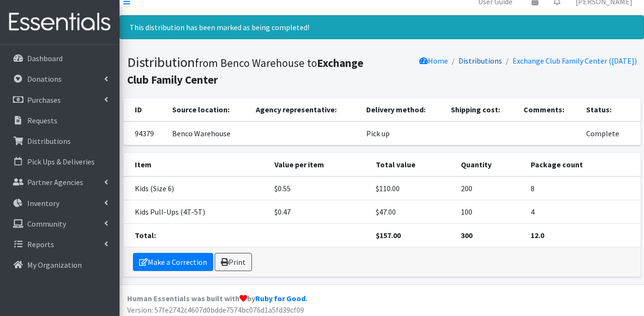  Describe the element at coordinates (60, 224) in the screenshot. I see `a: Community` at that location.